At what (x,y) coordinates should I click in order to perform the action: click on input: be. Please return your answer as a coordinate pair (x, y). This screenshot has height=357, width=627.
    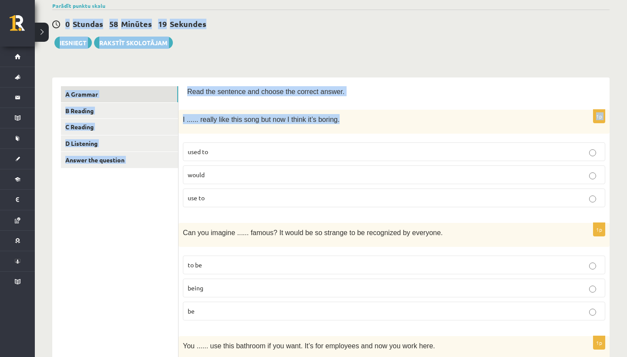
    Looking at the image, I should click on (592, 312).